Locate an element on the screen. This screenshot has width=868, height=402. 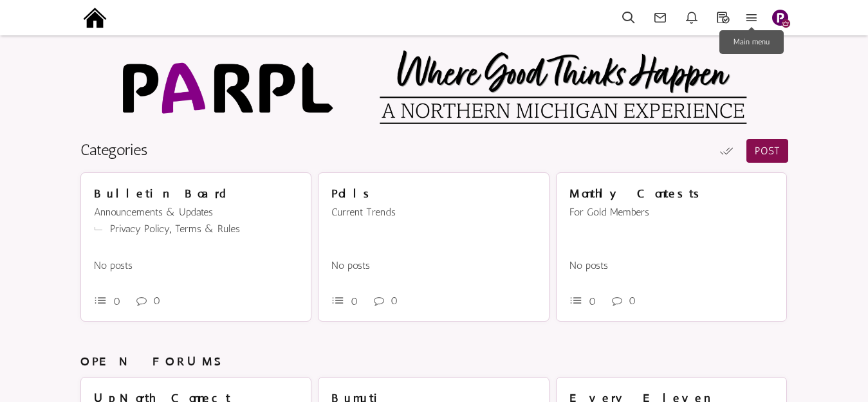
a: Polls is located at coordinates (353, 194).